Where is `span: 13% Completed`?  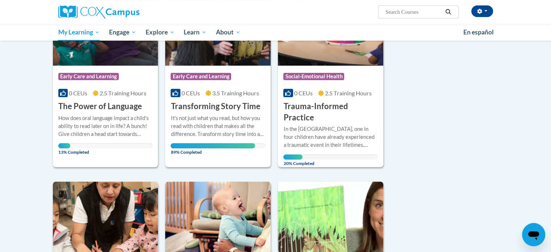 span: 13% Completed is located at coordinates (65, 149).